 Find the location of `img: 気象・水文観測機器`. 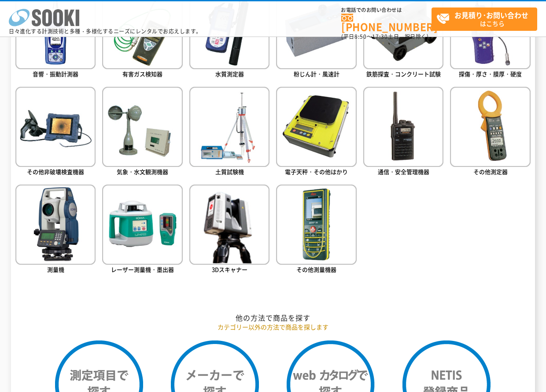

img: 気象・水文観測機器 is located at coordinates (142, 127).